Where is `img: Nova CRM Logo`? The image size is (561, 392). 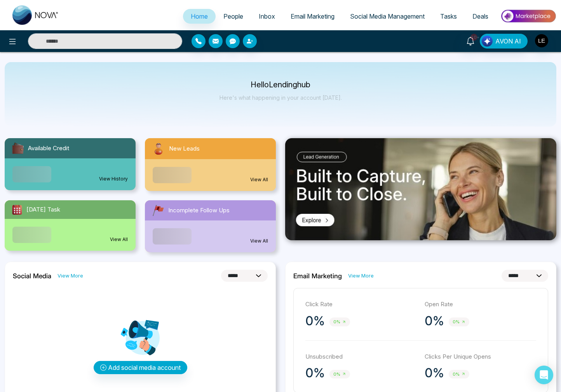
img: Nova CRM Logo is located at coordinates (36, 15).